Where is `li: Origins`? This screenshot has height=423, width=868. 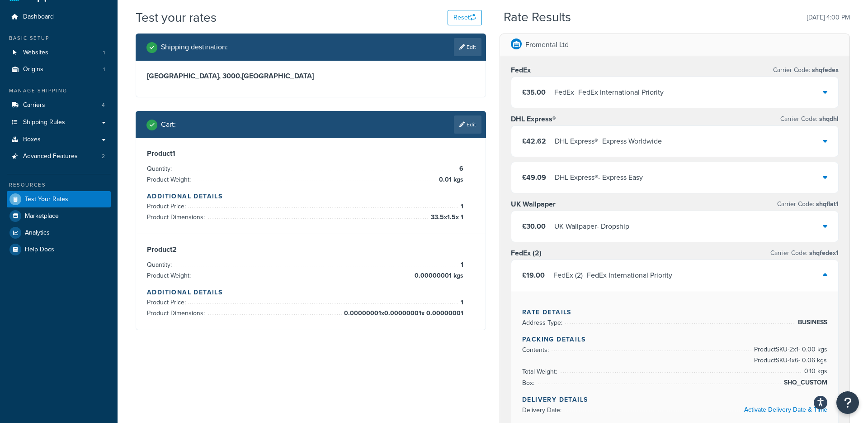 li: Origins is located at coordinates (59, 69).